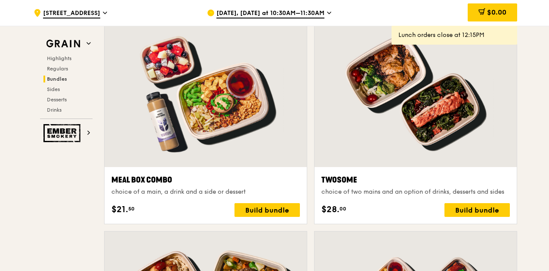 This screenshot has height=271, width=549. Describe the element at coordinates (63, 44) in the screenshot. I see `img: Grain web logo` at that location.